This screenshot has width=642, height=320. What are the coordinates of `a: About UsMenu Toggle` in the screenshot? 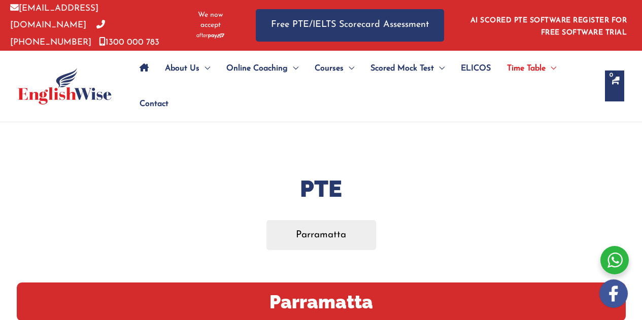 It's located at (187, 69).